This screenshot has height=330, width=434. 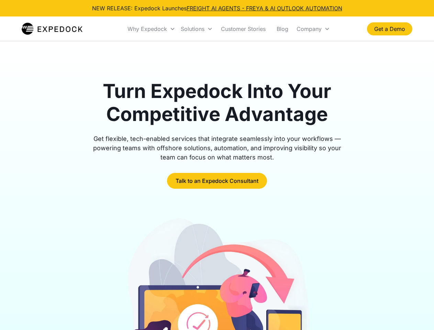 I want to click on a: FREIGHT AI AGENTS - FREYA & AI OUTLOOK AUTOMATION, so click(x=265, y=8).